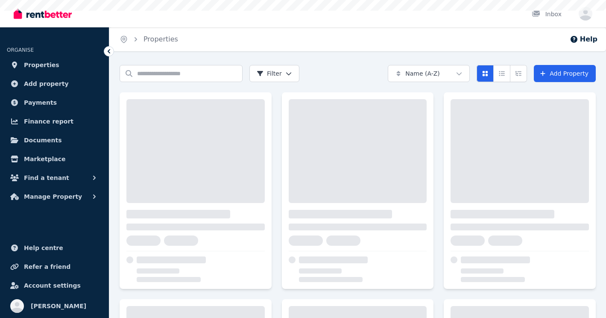 The width and height of the screenshot is (606, 318). What do you see at coordinates (565, 73) in the screenshot?
I see `a: Add Property` at bounding box center [565, 73].